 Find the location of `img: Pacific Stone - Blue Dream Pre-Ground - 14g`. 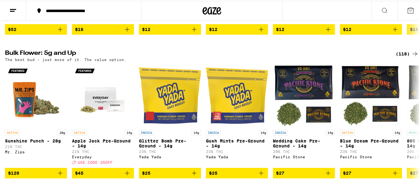

img: Pacific Stone - Blue Dream Pre-Ground - 14g is located at coordinates (371, 95).